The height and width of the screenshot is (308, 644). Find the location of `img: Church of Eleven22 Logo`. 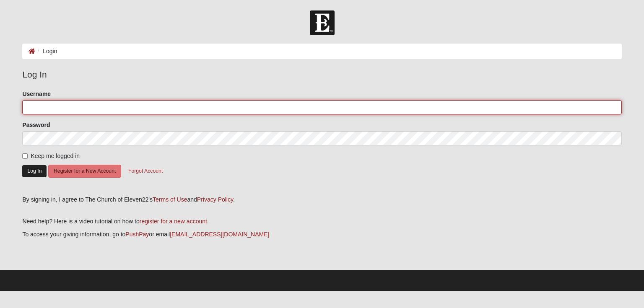

img: Church of Eleven22 Logo is located at coordinates (322, 23).